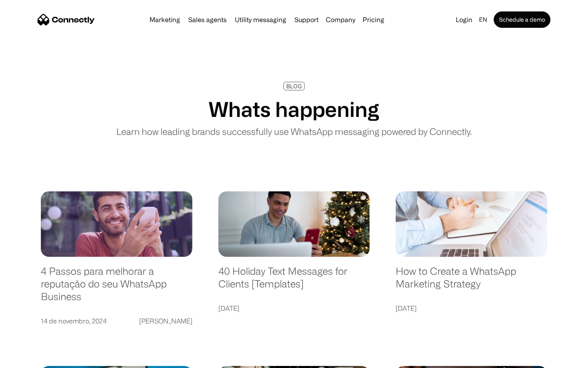 The width and height of the screenshot is (588, 368). What do you see at coordinates (28, 359) in the screenshot?
I see `aside: Language selected: English` at bounding box center [28, 359].